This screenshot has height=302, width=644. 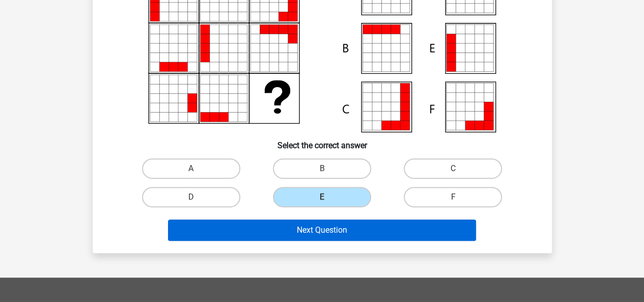 I want to click on h6: Select the correct answer, so click(x=322, y=141).